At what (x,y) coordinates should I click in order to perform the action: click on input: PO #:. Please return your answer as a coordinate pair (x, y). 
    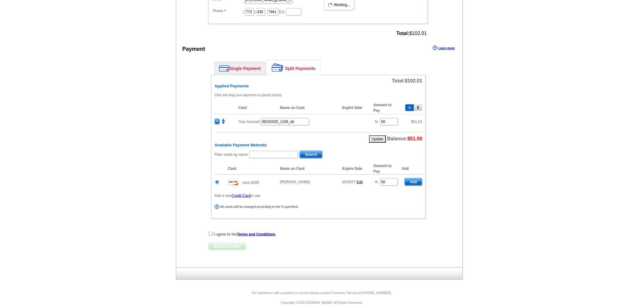
    Looking at the image, I should click on (285, 122).